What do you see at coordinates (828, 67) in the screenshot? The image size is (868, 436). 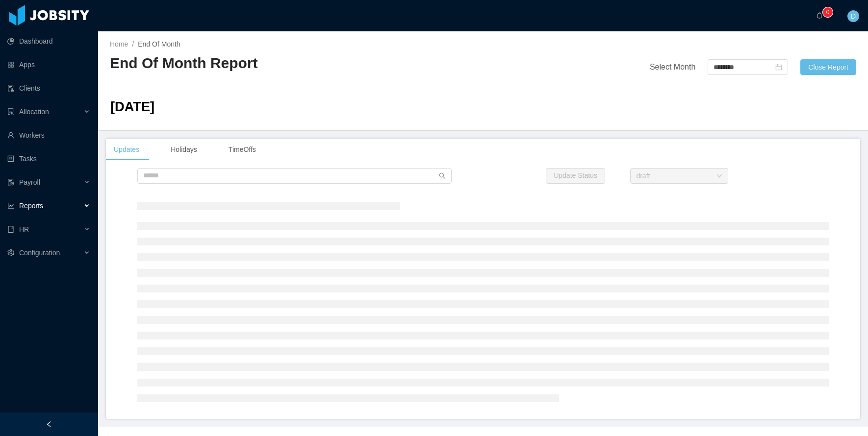 I see `button: Close Report` at bounding box center [828, 67].